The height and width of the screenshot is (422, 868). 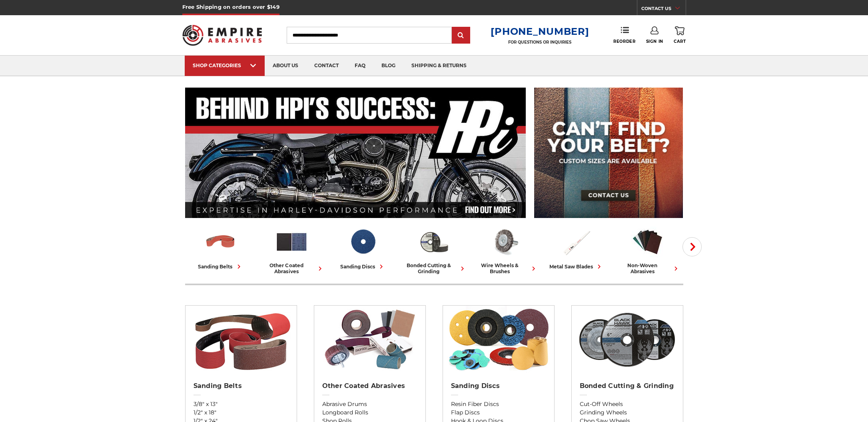 What do you see at coordinates (370, 412) in the screenshot?
I see `a: Longboard Rolls` at bounding box center [370, 412].